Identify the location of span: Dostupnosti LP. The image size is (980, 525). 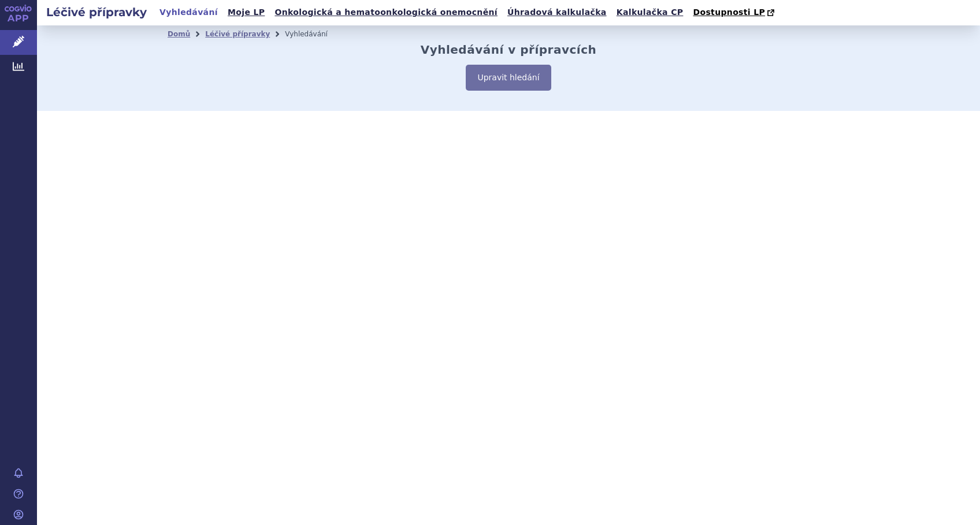
(729, 12).